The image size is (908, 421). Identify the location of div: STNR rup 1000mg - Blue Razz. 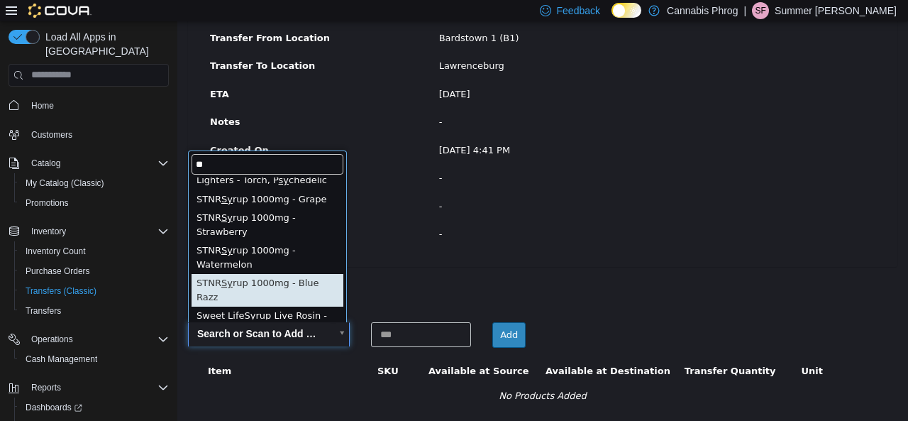
(90, 269).